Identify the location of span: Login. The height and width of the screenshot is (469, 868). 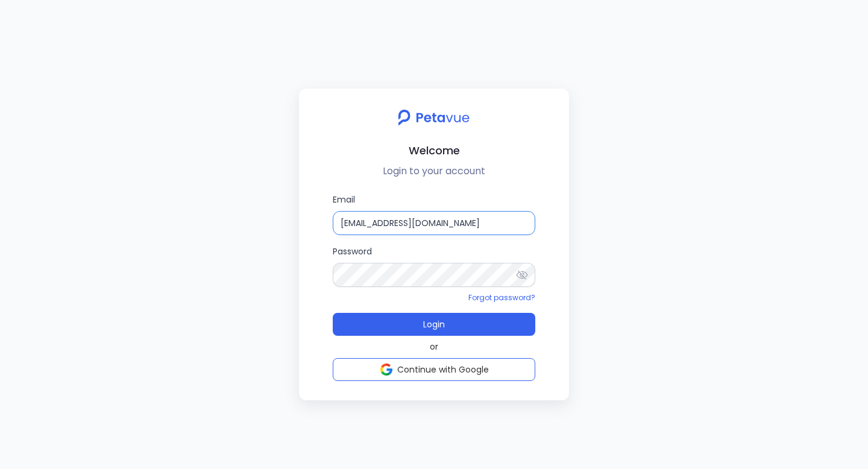
(434, 324).